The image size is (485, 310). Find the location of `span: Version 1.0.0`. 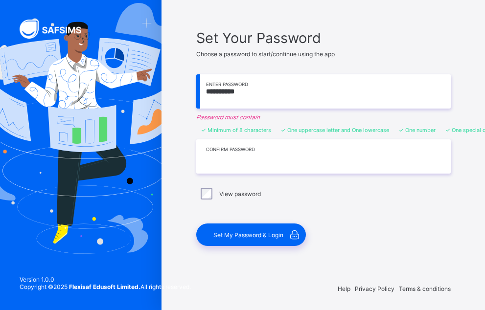

span: Version 1.0.0 is located at coordinates (105, 279).